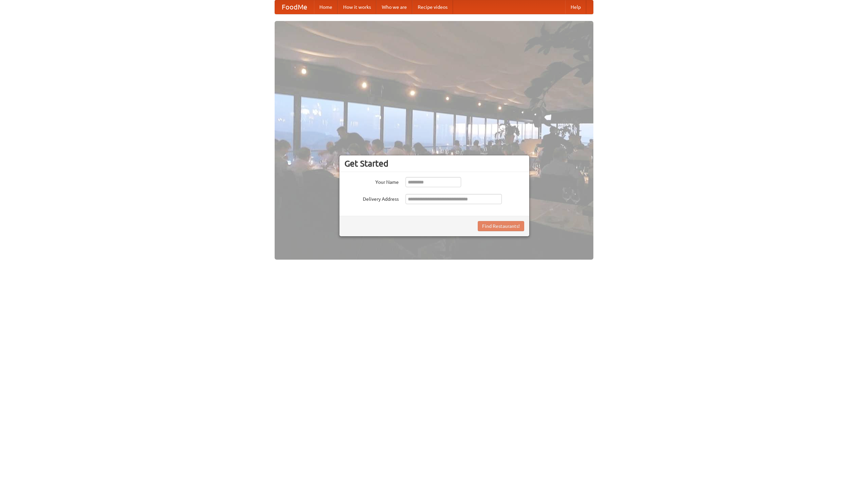 The width and height of the screenshot is (868, 479). What do you see at coordinates (394, 7) in the screenshot?
I see `a: Who we are` at bounding box center [394, 7].